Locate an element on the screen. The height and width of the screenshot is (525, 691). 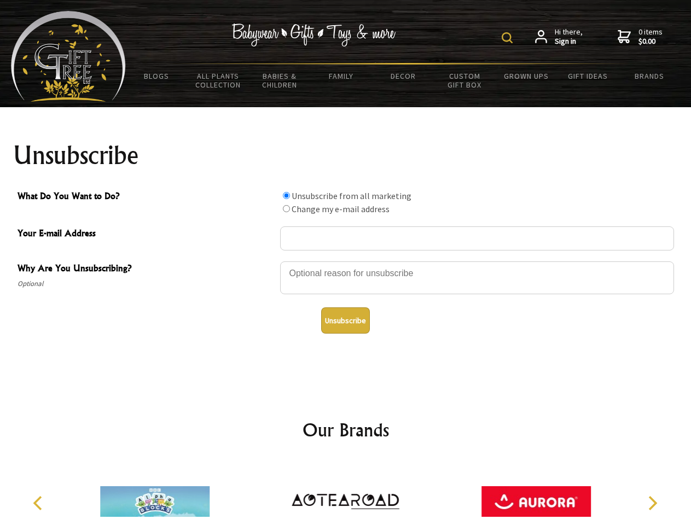
label: Change my e-mail address is located at coordinates (340, 209).